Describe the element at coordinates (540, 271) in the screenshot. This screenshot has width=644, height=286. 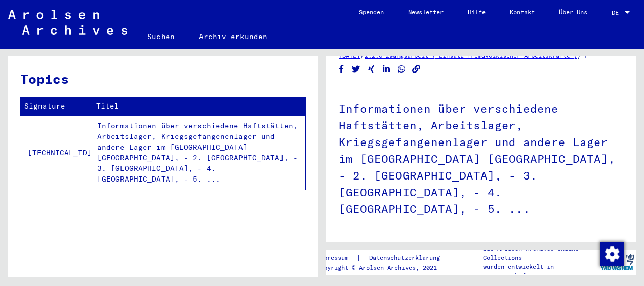
I see `p: wurden entwickelt in Partnerschaft mit` at that location.